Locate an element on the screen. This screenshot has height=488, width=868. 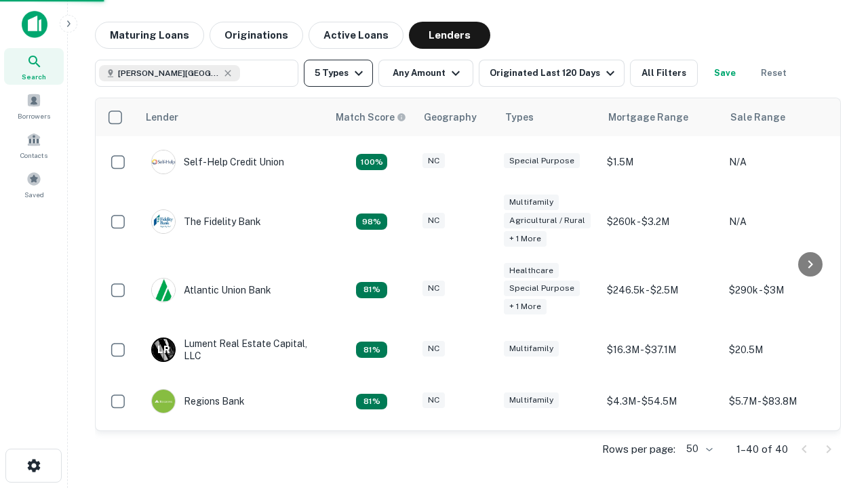
button: Originated Last 120 Days is located at coordinates (552, 73).